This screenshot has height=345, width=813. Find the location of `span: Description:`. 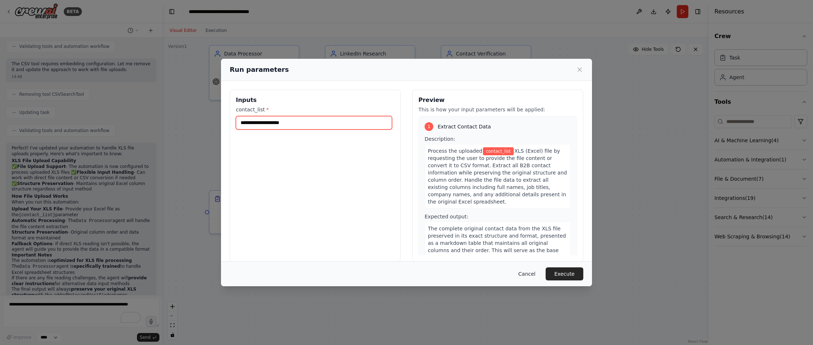

span: Description: is located at coordinates (440, 139).